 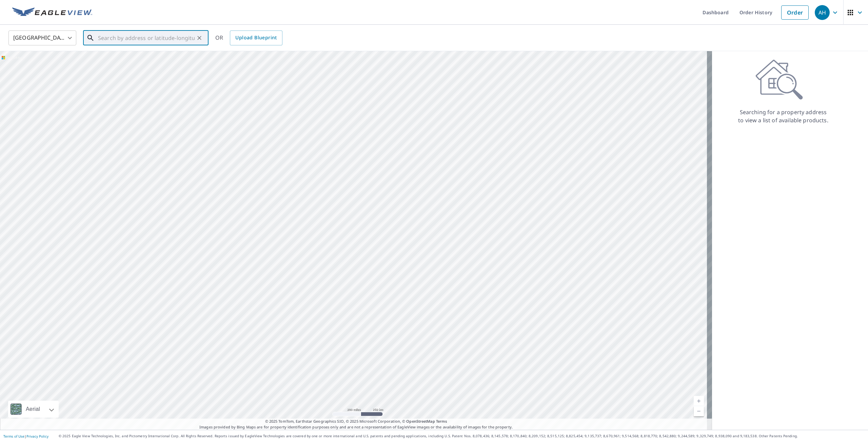 I want to click on input: Search by address or latitude-longitude, so click(x=146, y=38).